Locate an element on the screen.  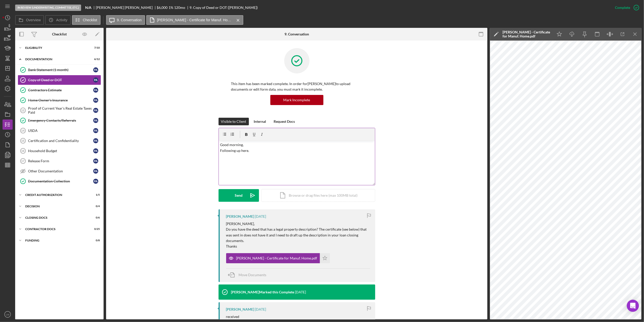
div: Internal is located at coordinates (260, 121).